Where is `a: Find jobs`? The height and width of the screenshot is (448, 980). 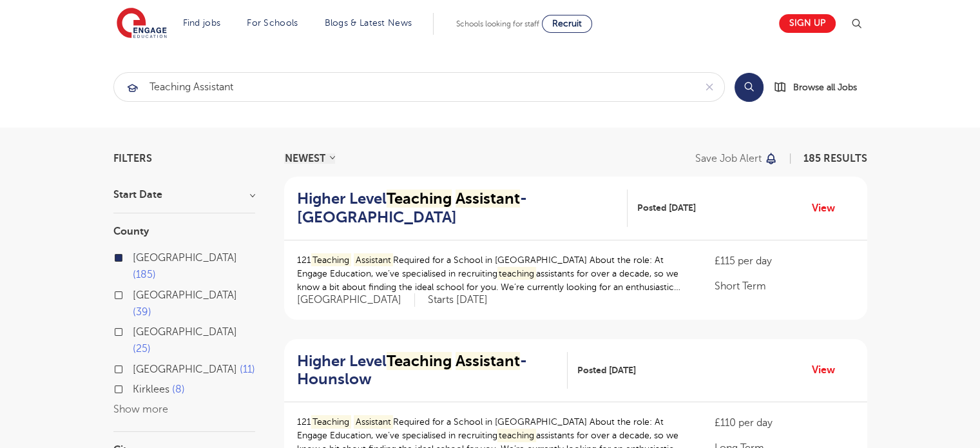 a: Find jobs is located at coordinates (201, 23).